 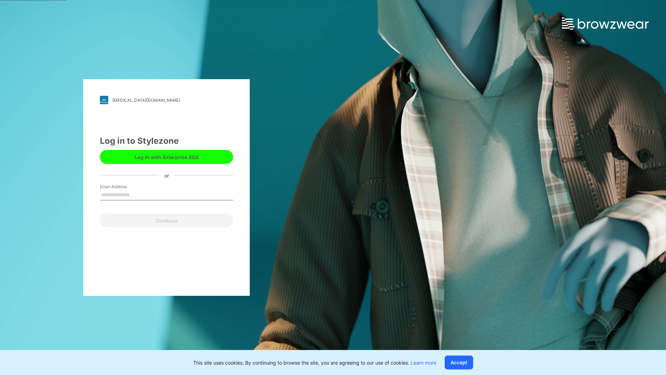 I want to click on div: or, so click(x=166, y=175).